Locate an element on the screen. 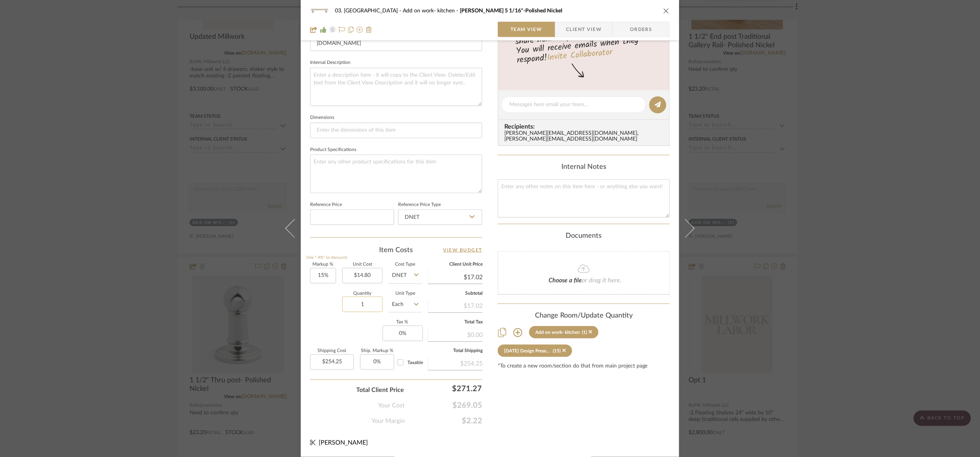 The height and width of the screenshot is (457, 980). a: Invite Collaborator is located at coordinates (579, 55).